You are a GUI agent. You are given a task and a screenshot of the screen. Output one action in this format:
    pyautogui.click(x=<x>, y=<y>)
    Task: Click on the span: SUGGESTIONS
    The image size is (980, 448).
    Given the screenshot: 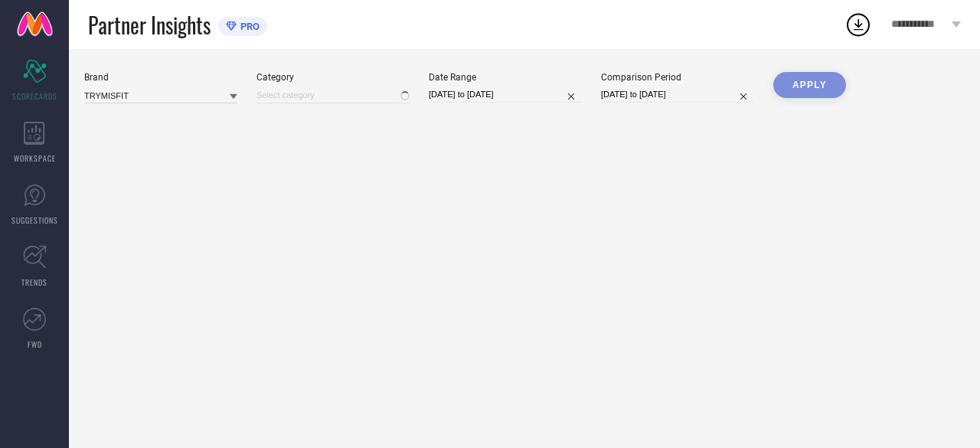 What is the action you would take?
    pyautogui.click(x=35, y=220)
    